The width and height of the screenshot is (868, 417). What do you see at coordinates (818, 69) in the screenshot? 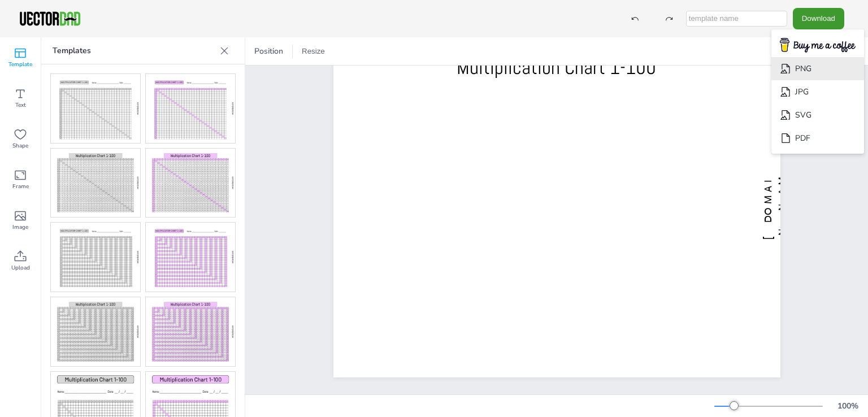
I see `li: PNG` at bounding box center [818, 69].